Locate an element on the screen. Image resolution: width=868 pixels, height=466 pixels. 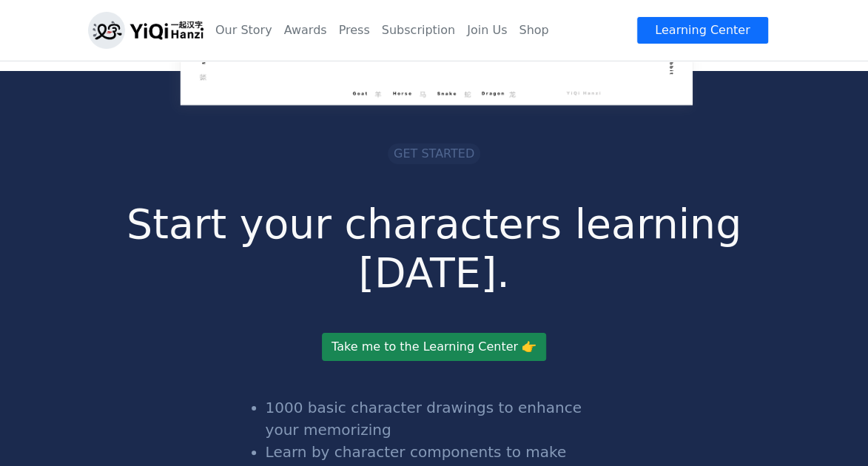
span: Get started is located at coordinates (434, 153).